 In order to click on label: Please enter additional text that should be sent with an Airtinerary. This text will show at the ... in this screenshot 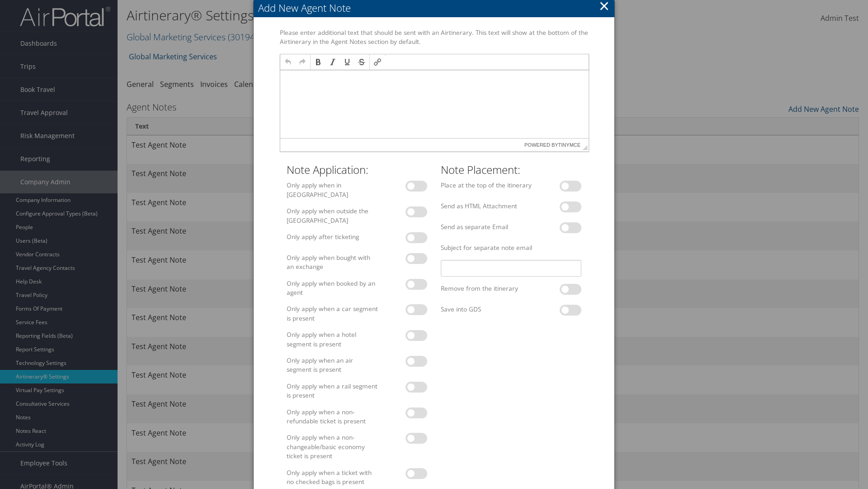, I will do `click(434, 37)`.